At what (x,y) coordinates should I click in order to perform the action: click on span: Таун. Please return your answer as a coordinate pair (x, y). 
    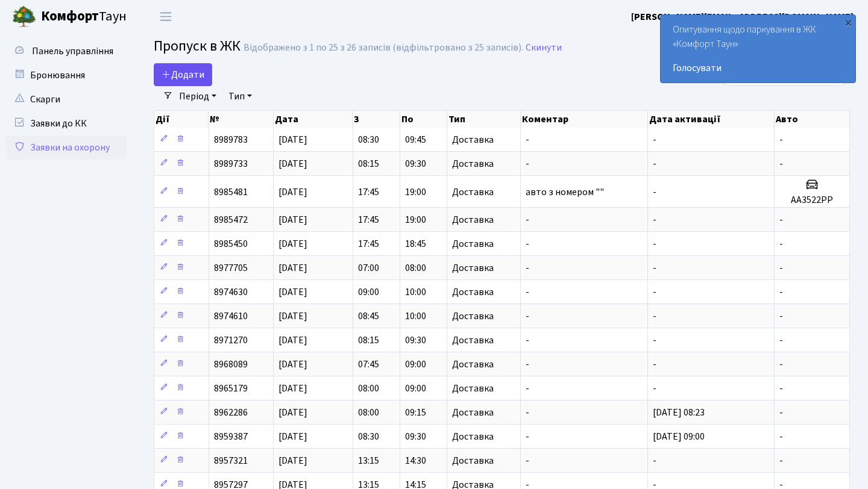
    Looking at the image, I should click on (84, 17).